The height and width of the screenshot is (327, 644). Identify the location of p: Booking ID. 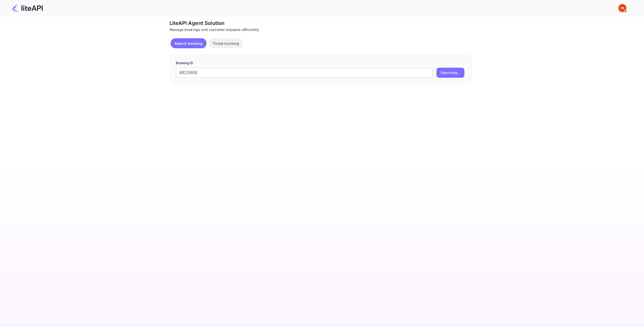
(321, 63).